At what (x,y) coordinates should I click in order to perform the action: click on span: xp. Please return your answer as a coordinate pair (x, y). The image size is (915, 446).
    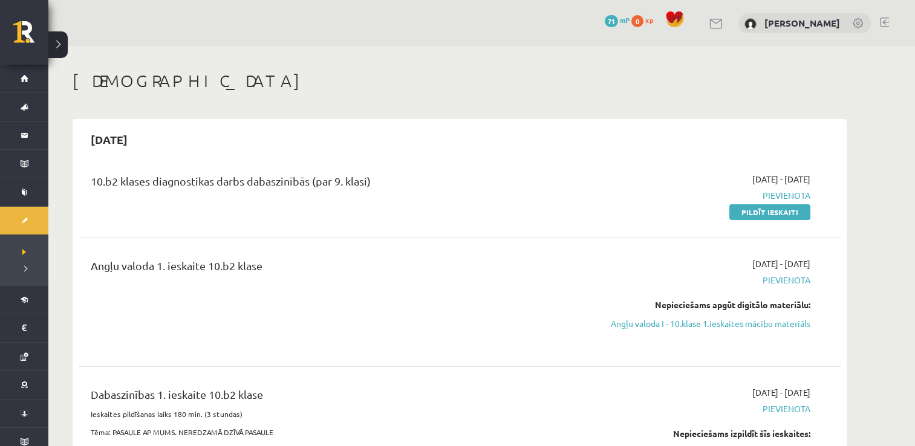
    Looking at the image, I should click on (649, 20).